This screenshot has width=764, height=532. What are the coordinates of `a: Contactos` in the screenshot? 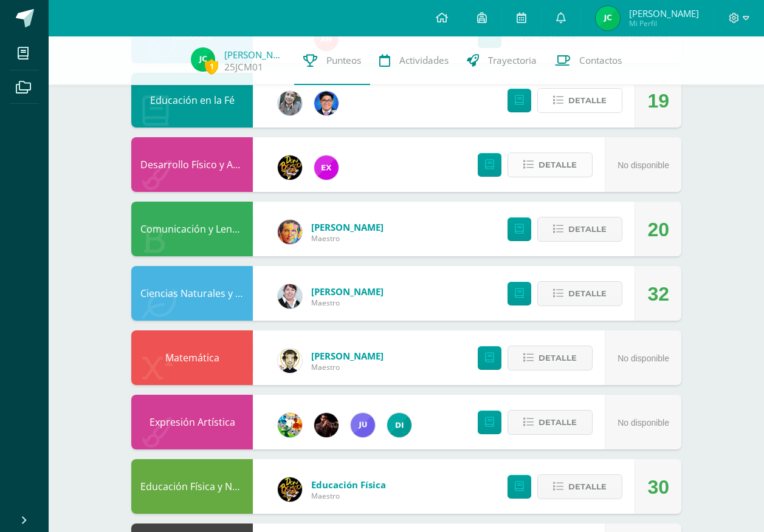 It's located at (588, 61).